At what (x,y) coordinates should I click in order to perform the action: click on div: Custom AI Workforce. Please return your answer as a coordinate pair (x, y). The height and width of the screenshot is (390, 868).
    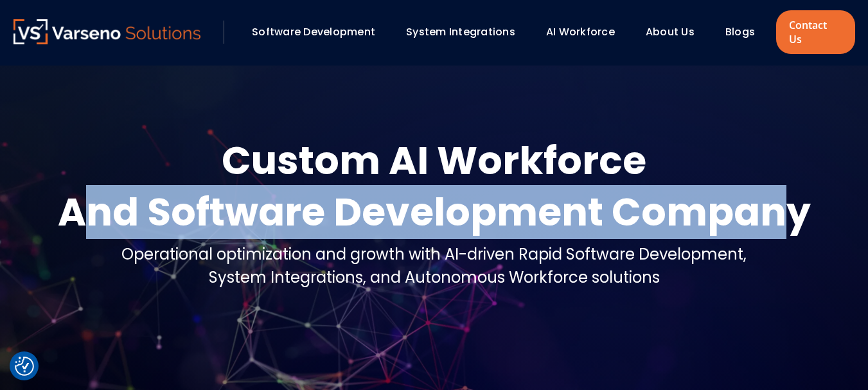
    Looking at the image, I should click on (434, 160).